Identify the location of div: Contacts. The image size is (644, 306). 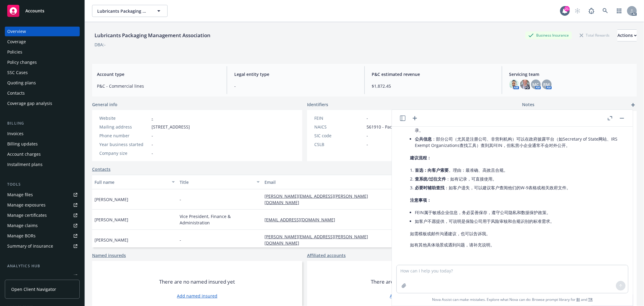
(16, 93).